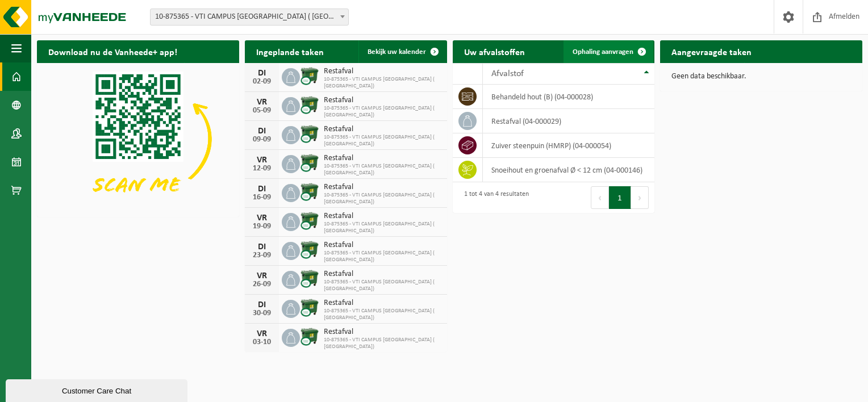 The image size is (868, 402). What do you see at coordinates (262, 110) in the screenshot?
I see `div: 05-09` at bounding box center [262, 110].